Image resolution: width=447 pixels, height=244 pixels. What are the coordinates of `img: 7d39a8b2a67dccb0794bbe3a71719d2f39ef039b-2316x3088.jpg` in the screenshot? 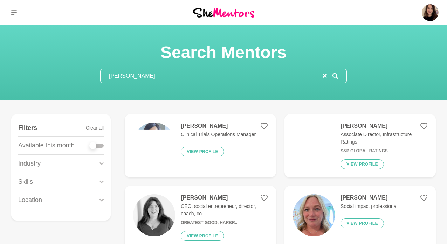 It's located at (314, 216).